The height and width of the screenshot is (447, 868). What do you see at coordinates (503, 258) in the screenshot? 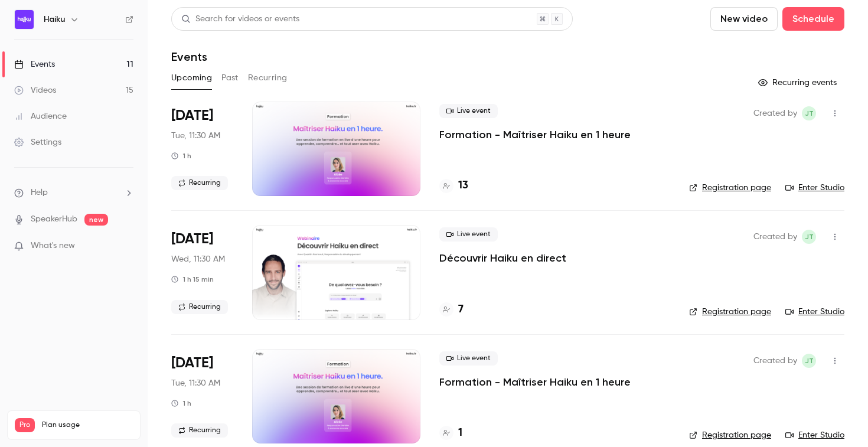
I see `p: Découvrir Haiku en direct` at bounding box center [503, 258].